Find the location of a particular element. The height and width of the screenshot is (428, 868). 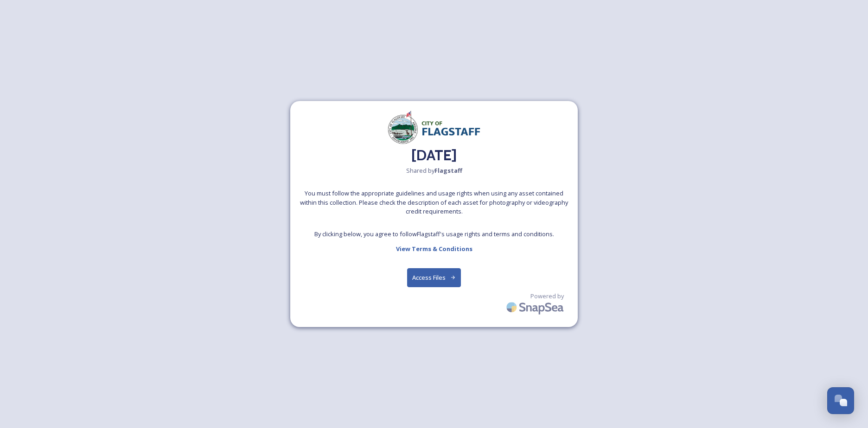

span: Powered by is located at coordinates (547, 296).